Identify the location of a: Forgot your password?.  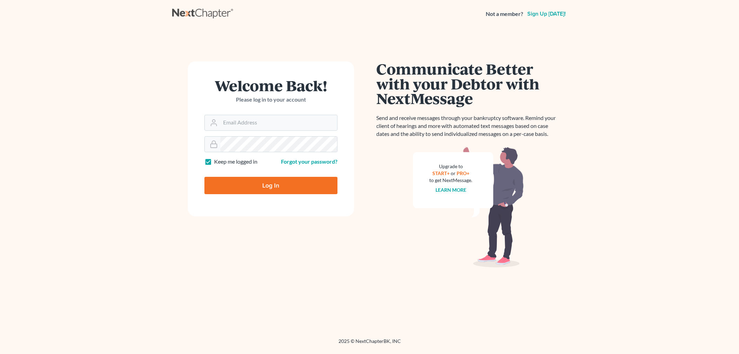
(309, 161).